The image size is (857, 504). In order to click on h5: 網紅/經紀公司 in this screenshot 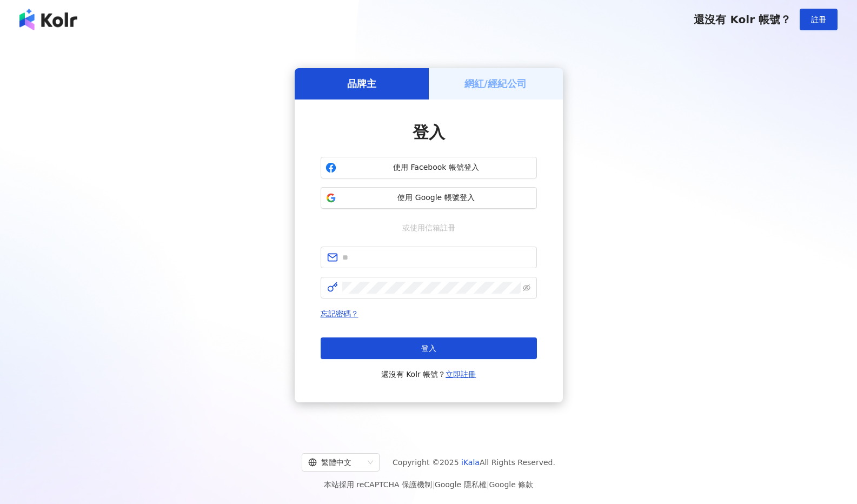, I will do `click(495, 83)`.